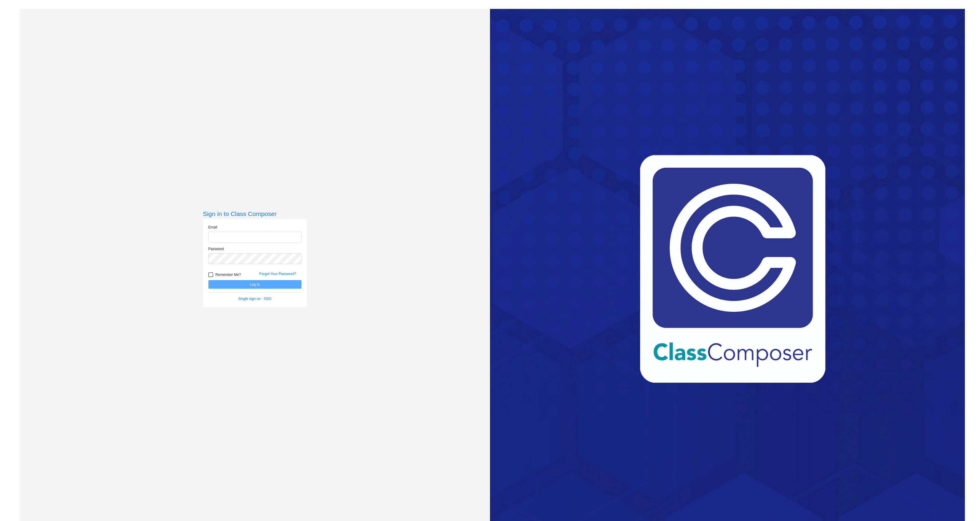 The width and height of the screenshot is (980, 521). Describe the element at coordinates (254, 214) in the screenshot. I see `h3: Sign in to Class Composer` at that location.